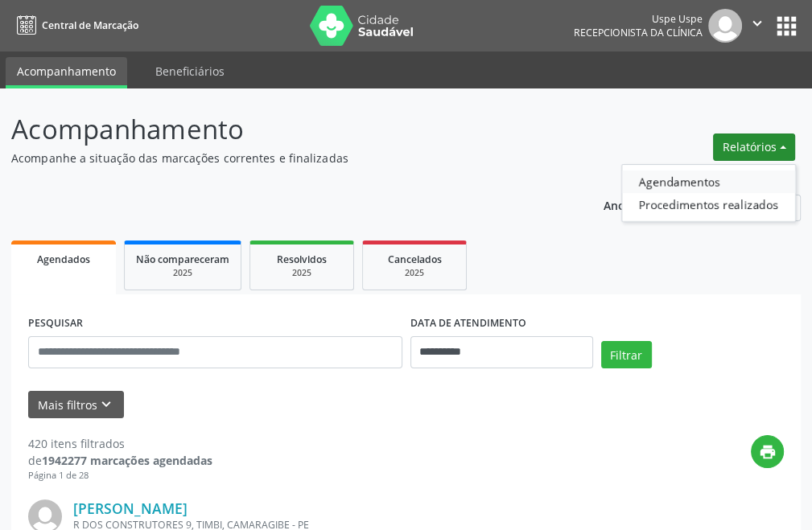  Describe the element at coordinates (66, 73) in the screenshot. I see `a: Acompanhamento` at that location.